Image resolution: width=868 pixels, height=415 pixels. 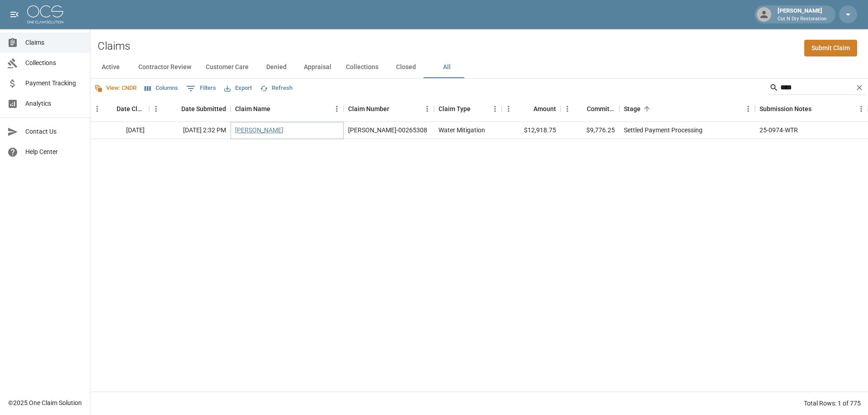 I want to click on button: open drawer, so click(x=14, y=14).